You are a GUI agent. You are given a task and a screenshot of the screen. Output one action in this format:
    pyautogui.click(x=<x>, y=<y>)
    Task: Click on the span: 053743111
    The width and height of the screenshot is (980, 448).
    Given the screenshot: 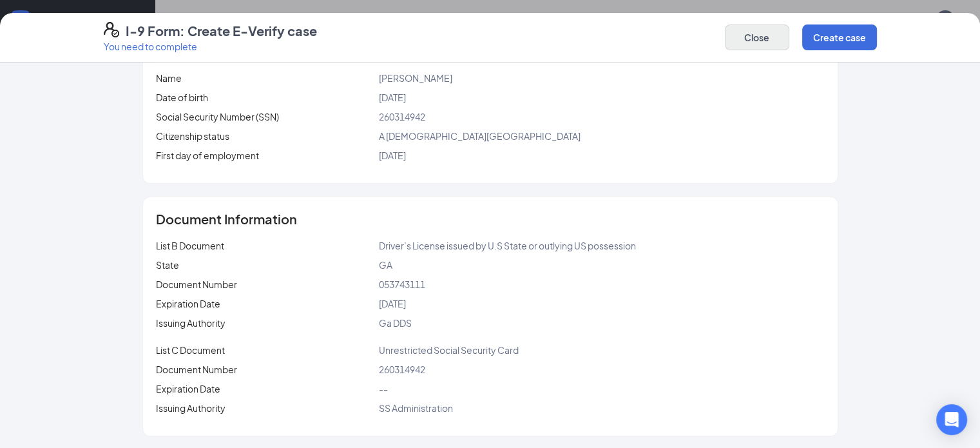 What is the action you would take?
    pyautogui.click(x=401, y=284)
    